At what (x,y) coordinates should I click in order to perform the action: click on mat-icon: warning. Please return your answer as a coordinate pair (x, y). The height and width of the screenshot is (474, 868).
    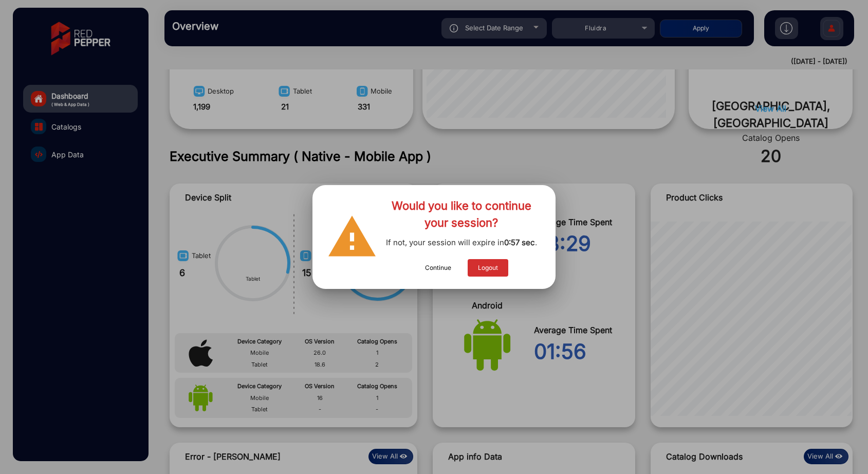
    Looking at the image, I should click on (352, 237).